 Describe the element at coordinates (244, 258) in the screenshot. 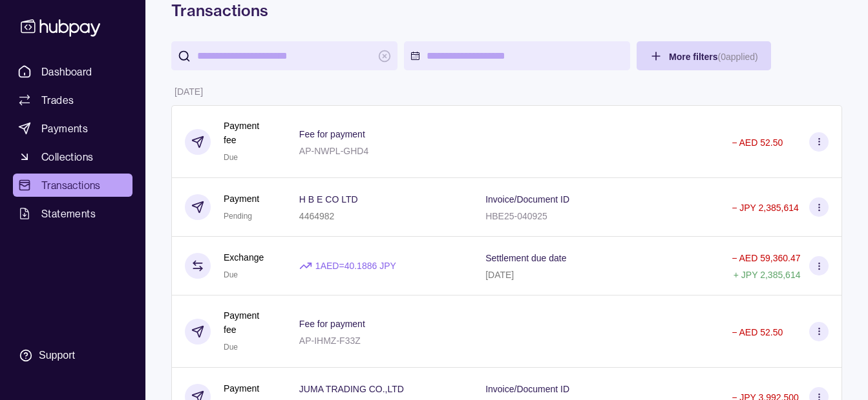

I see `p: Exchange` at that location.